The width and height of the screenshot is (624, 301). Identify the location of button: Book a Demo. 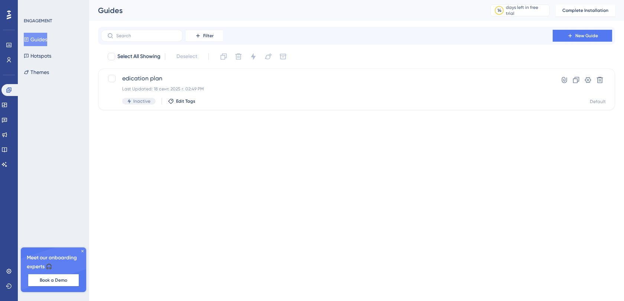
(53, 280).